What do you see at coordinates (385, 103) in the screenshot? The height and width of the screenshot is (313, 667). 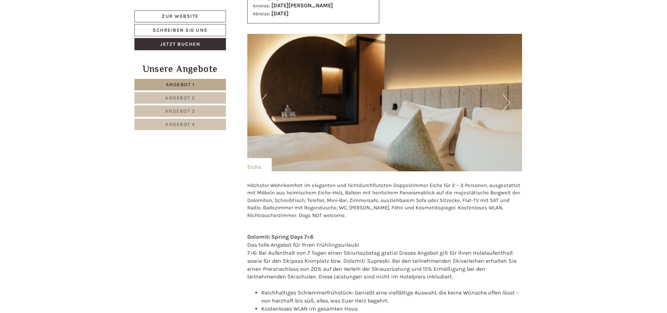 I see `img: image` at bounding box center [385, 103].